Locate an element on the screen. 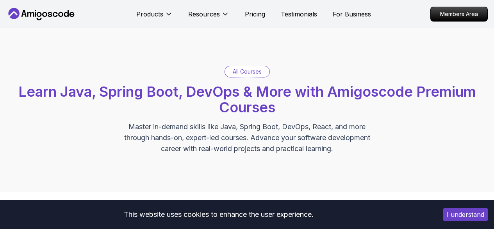 This screenshot has height=229, width=494. a: Pricing is located at coordinates (255, 14).